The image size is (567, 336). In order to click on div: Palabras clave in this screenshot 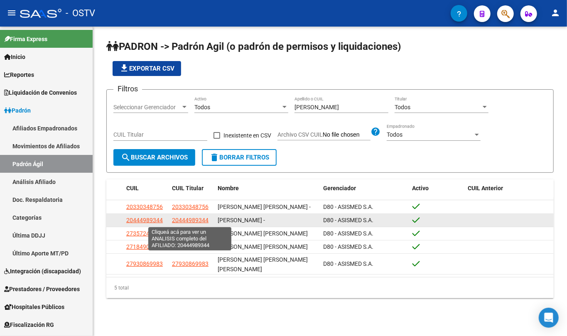, I will do `click(115, 52)`.